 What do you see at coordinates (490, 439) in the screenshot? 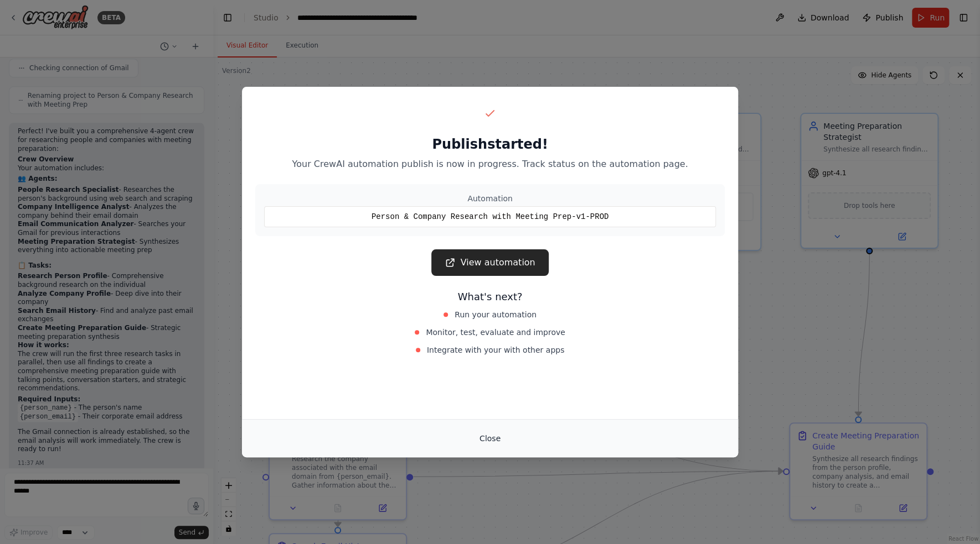
I see `button: Close` at bounding box center [490, 439].